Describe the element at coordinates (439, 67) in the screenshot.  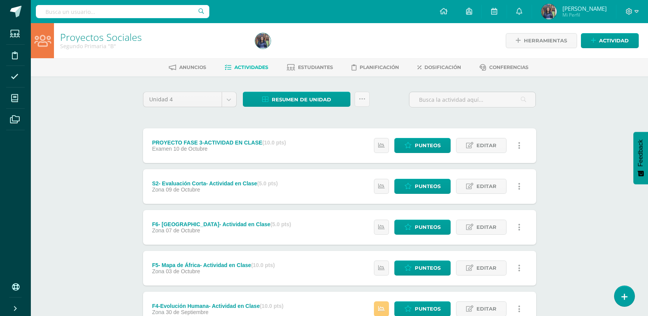
I see `a: Dosificación` at that location.